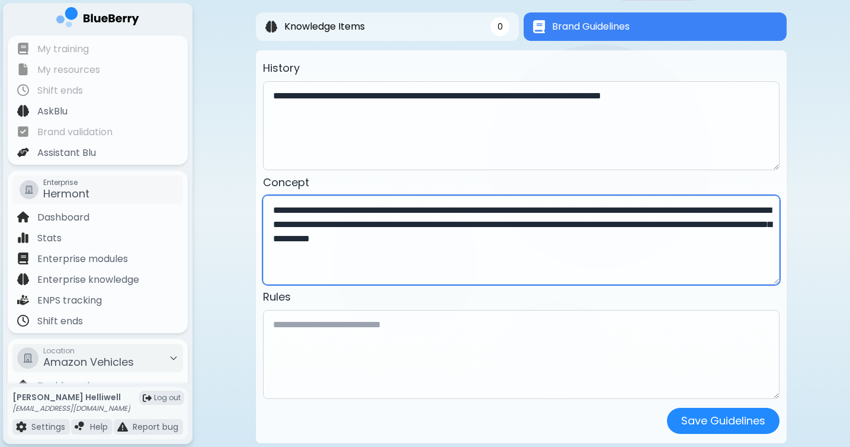  What do you see at coordinates (388, 27) in the screenshot?
I see `button: Knowledge ItemsKnowledge Items0` at bounding box center [388, 27].